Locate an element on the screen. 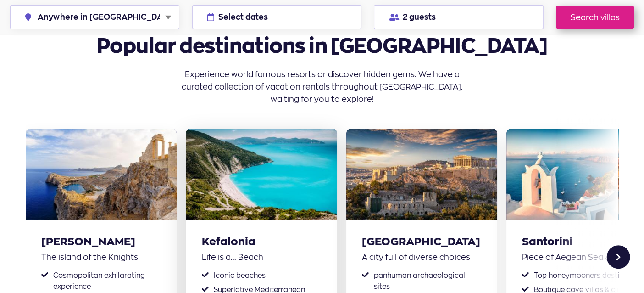 The image size is (644, 293). li: Cosmopolitan exhilarating experience is located at coordinates (101, 281).